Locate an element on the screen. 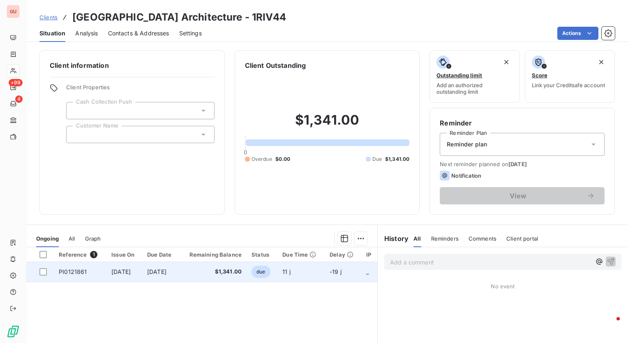  span: -19 j is located at coordinates (335, 271).